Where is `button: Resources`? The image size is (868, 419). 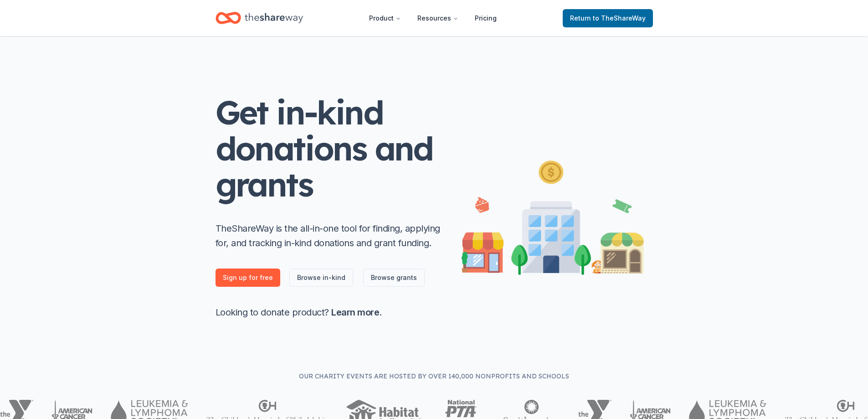
button: Resources is located at coordinates (438, 18).